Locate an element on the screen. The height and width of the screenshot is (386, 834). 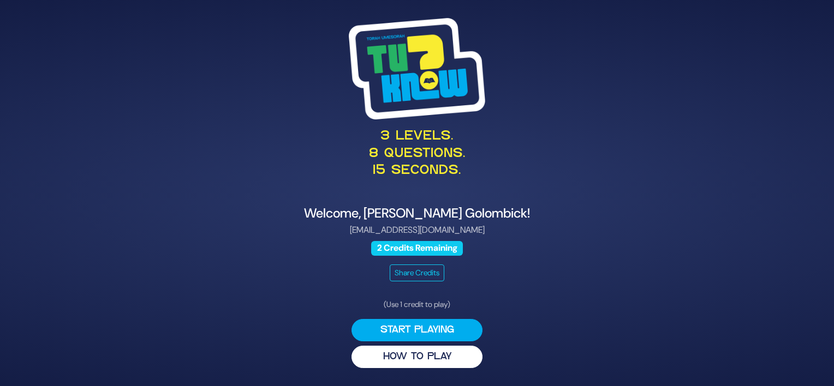
span: 2 Credits Remaining is located at coordinates (417, 248).